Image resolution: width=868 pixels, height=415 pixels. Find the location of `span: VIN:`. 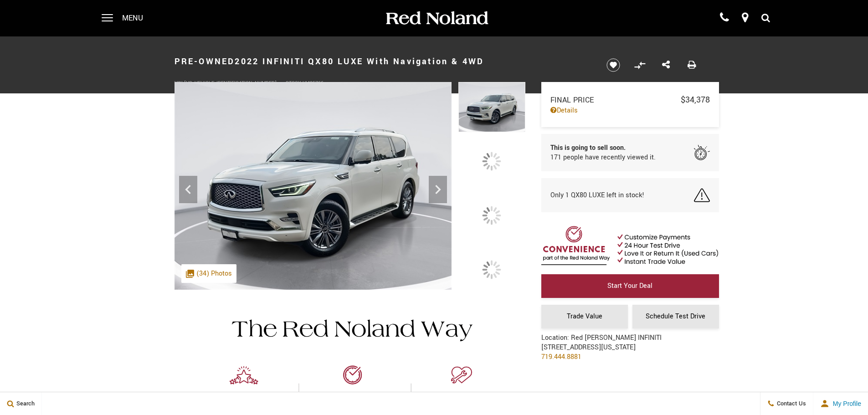

span: VIN: is located at coordinates (179, 83).